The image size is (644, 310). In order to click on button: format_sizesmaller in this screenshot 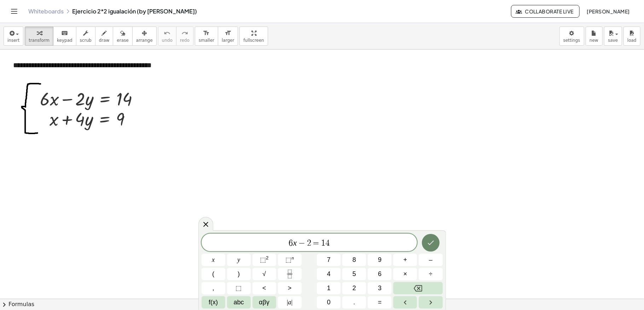, I will do `click(207, 36)`.